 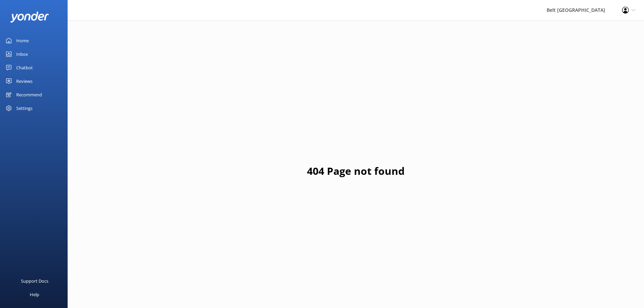 I want to click on div: Help, so click(x=34, y=295).